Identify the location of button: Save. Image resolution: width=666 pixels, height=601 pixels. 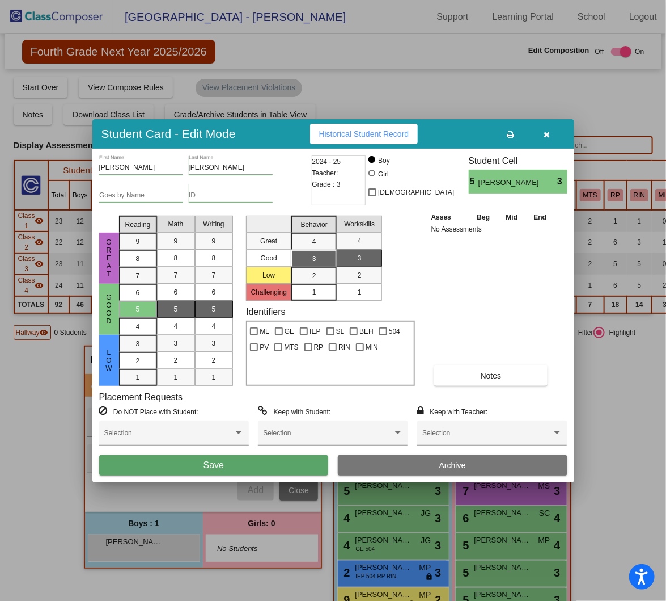
(214, 465).